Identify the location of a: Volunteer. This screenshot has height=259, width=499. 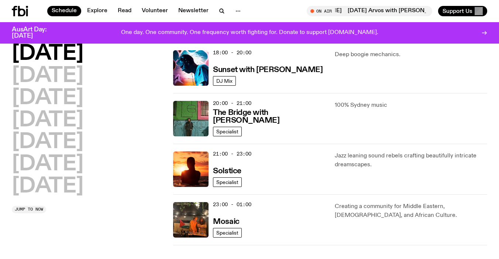
(155, 11).